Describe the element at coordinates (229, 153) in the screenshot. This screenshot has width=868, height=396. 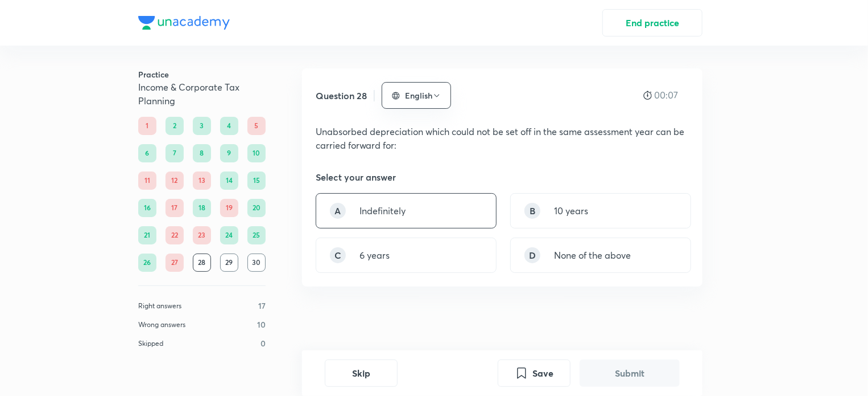
I see `div: 9` at that location.